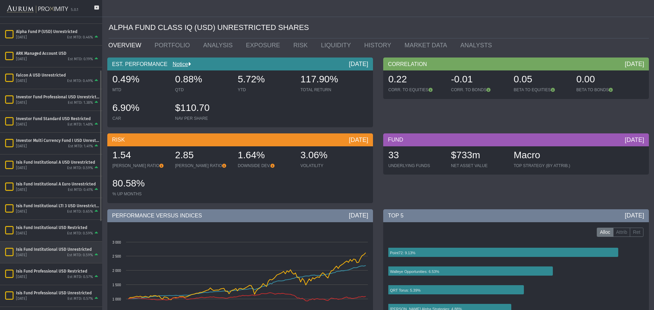 The width and height of the screenshot is (654, 310). Describe the element at coordinates (80, 212) in the screenshot. I see `div: Est MTD: 0.65%` at that location.